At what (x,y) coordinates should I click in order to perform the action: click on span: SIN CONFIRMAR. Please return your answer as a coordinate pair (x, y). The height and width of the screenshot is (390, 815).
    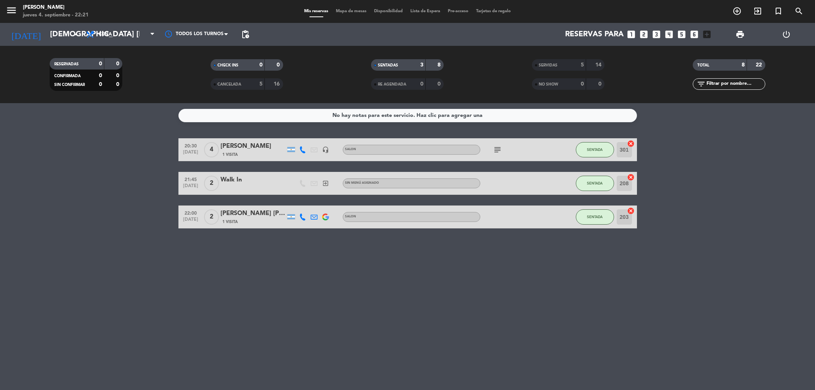
    Looking at the image, I should click on (70, 85).